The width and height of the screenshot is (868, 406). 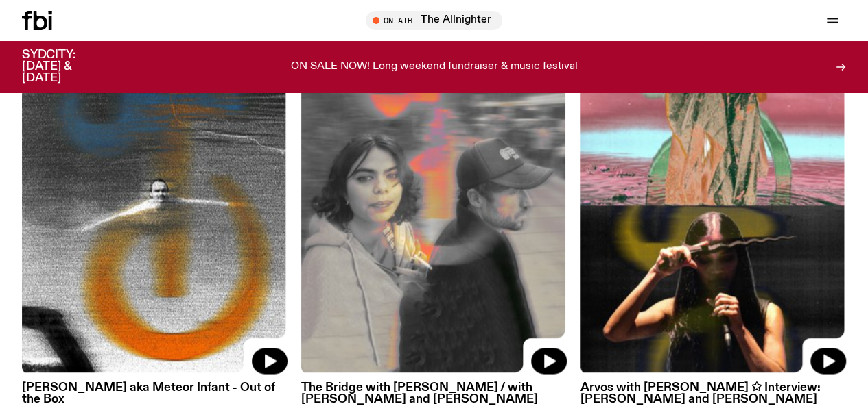 I want to click on button: On AirThe Allnighter, so click(x=434, y=20).